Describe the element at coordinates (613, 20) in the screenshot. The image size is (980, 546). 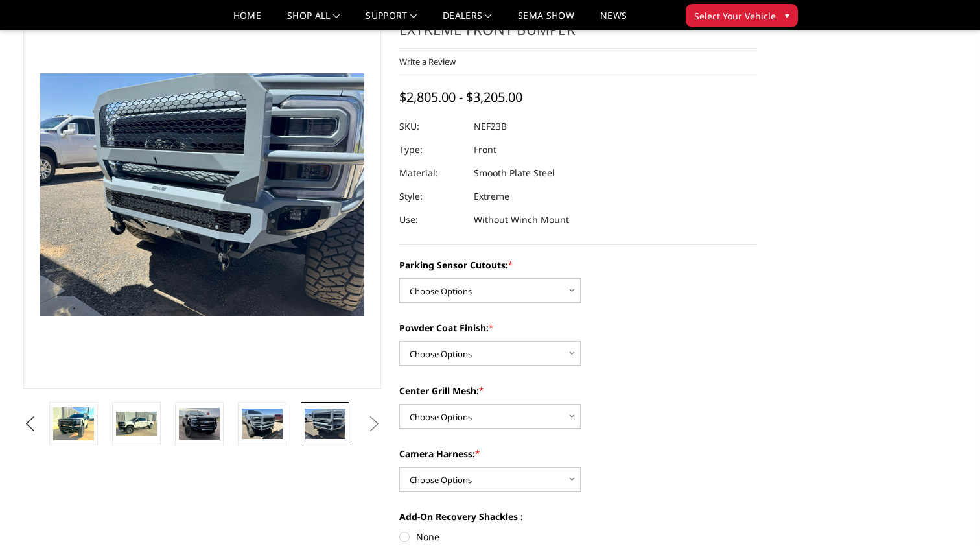
I see `a: News` at that location.